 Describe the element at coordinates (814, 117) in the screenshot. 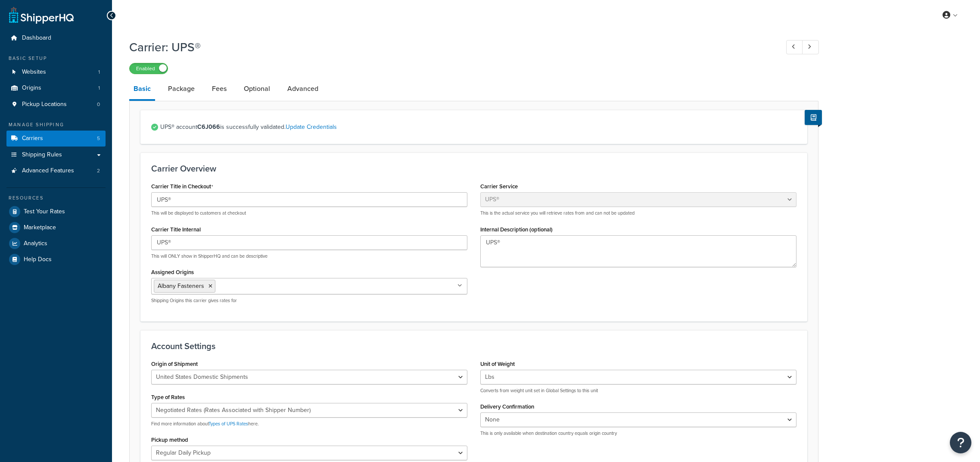

I see `button: Show Help Docs` at that location.